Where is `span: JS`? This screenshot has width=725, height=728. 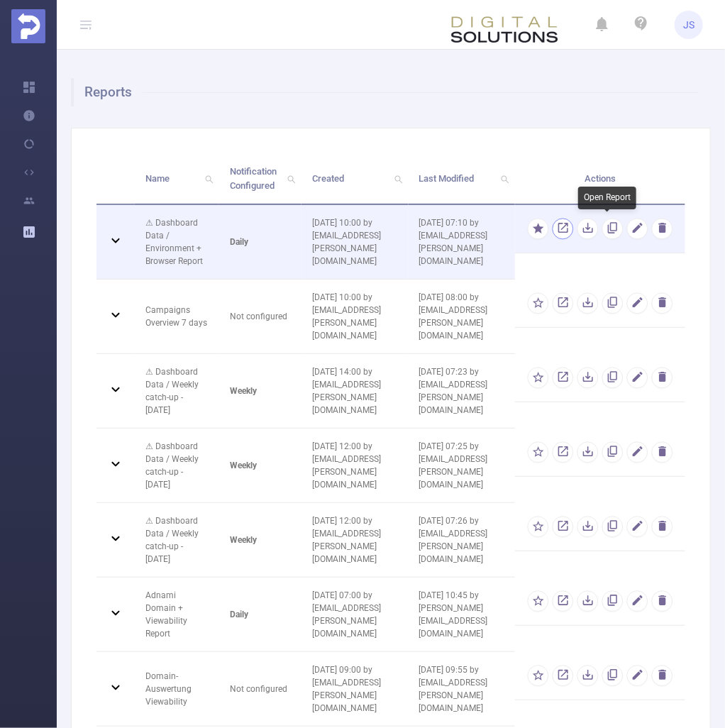 span: JS is located at coordinates (688, 25).